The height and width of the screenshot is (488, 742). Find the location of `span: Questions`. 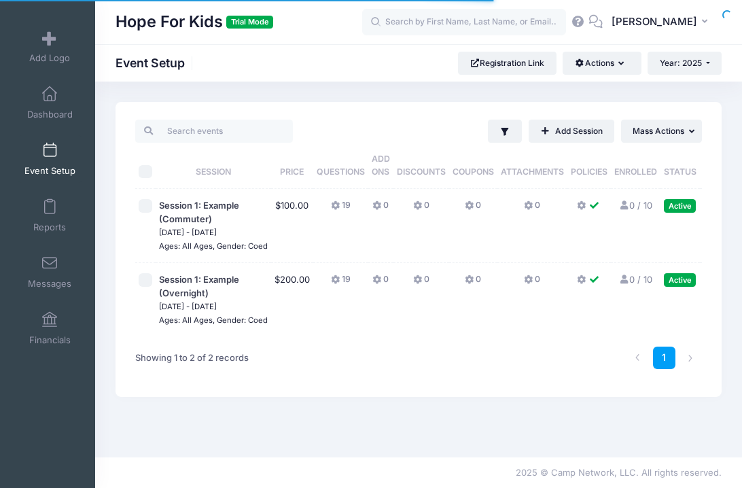

span: Questions is located at coordinates (340, 171).